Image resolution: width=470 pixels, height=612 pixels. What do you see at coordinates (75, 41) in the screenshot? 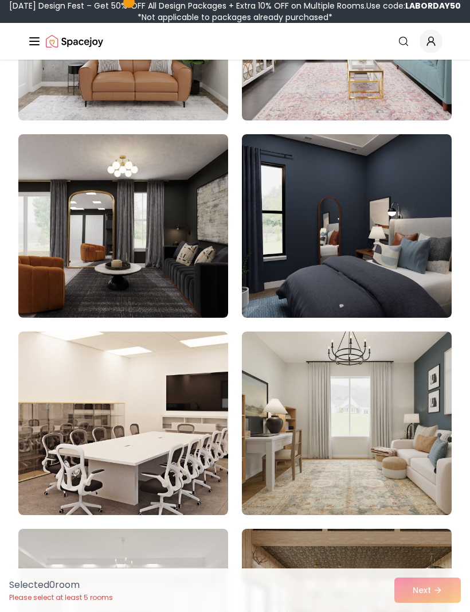
I see `a: Spacejoy` at bounding box center [75, 41].